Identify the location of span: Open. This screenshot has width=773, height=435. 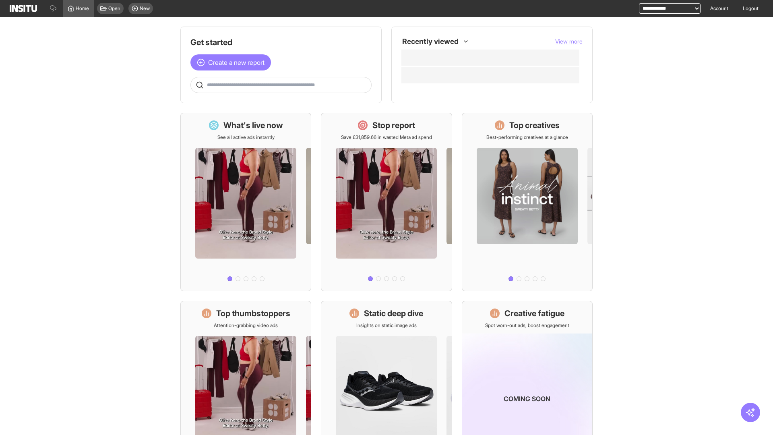
(114, 8).